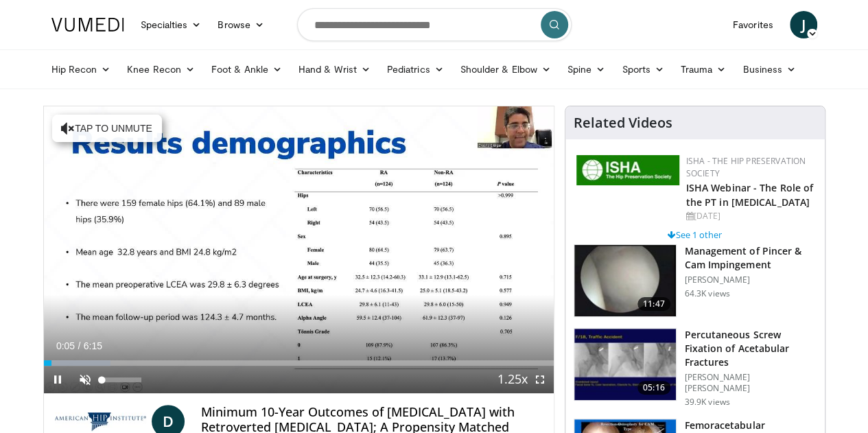 This screenshot has width=868, height=433. What do you see at coordinates (625, 281) in the screenshot?
I see `img: 38483_0000_3.png.150x105_q85_crop-smart_upscale.jpg` at bounding box center [625, 281].